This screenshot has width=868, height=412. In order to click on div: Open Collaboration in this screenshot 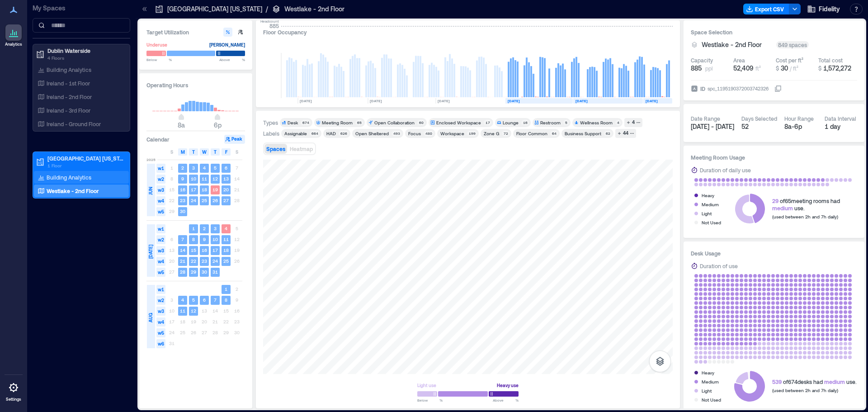, I will do `click(395, 123)`.